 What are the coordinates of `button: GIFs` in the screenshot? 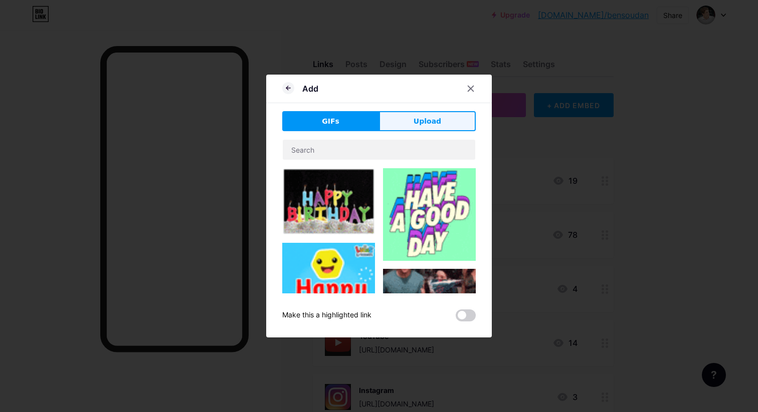 It's located at (330, 121).